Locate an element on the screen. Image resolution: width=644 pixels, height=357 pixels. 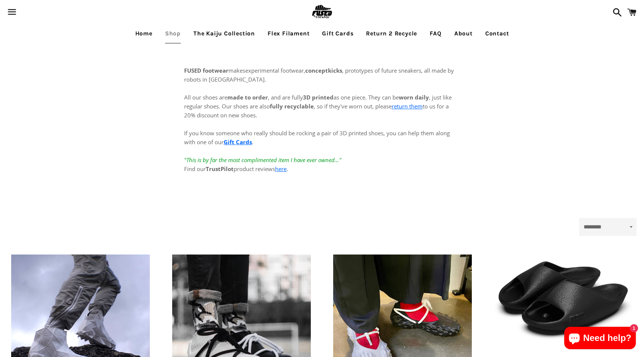
span: makes is located at coordinates (214, 70).